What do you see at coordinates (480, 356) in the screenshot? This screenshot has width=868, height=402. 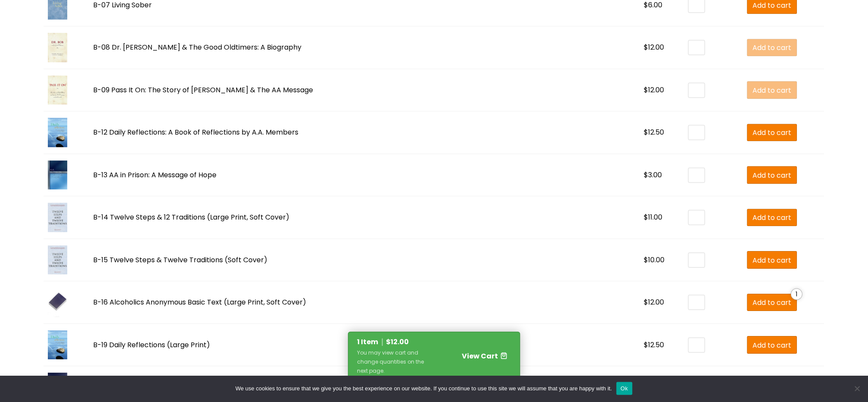 I see `span: View Cart` at bounding box center [480, 356].